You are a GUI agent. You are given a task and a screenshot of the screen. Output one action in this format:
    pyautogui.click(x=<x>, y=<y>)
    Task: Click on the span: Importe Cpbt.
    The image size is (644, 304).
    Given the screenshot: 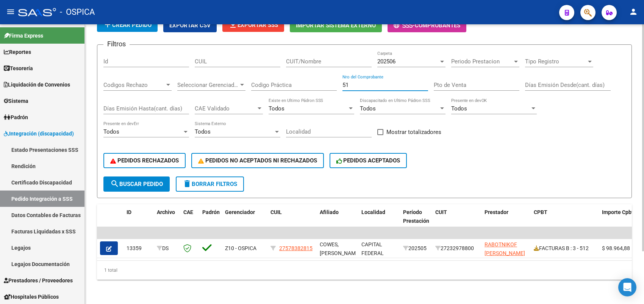 What is the action you would take?
    pyautogui.click(x=618, y=212)
    